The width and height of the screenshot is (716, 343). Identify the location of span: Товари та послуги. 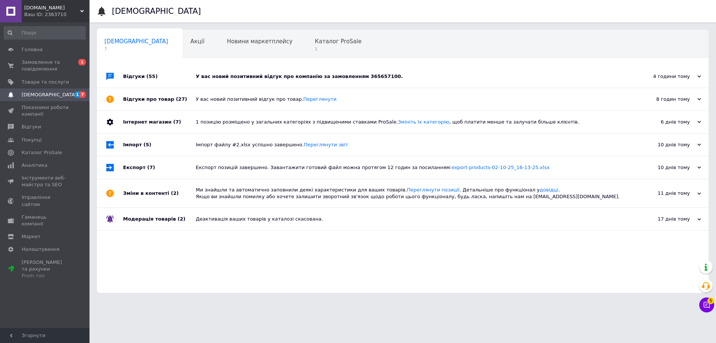
(45, 82).